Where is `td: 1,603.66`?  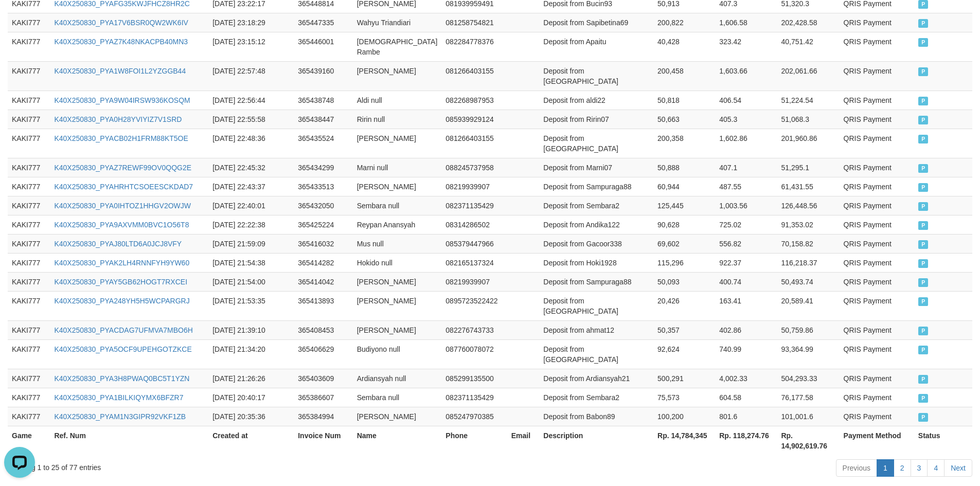 td: 1,603.66 is located at coordinates (746, 76).